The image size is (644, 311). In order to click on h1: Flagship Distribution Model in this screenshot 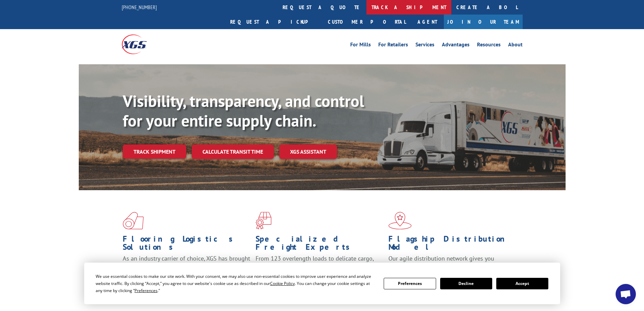, I will do `click(453, 245)`.